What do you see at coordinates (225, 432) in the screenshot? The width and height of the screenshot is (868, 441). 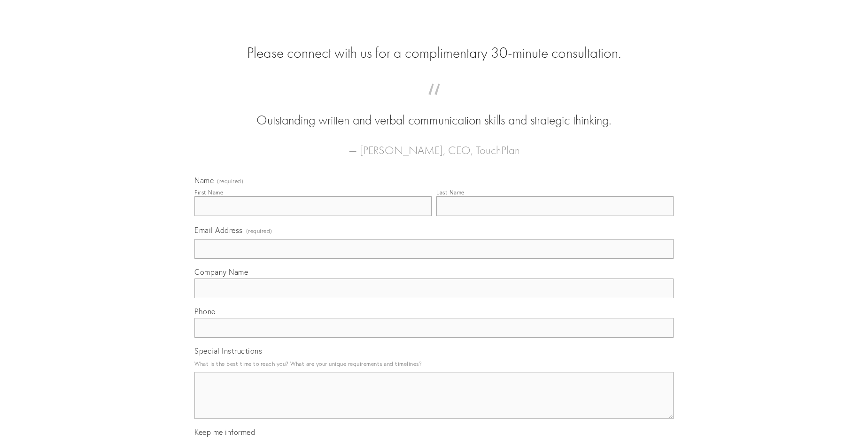 I see `span: Keep me informed` at bounding box center [225, 432].